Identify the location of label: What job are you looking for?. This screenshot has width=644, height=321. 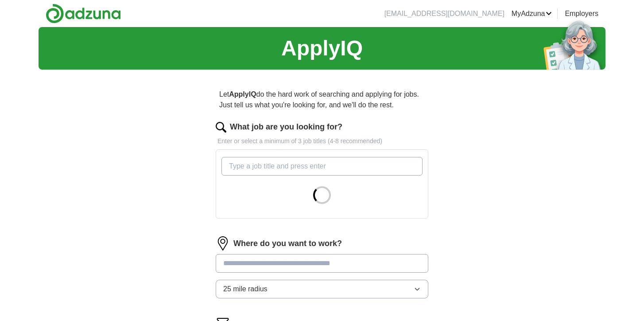
(286, 127).